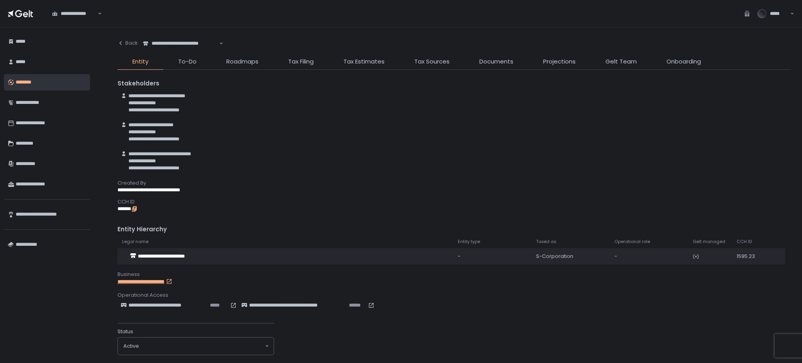  I want to click on span: Entity, so click(140, 61).